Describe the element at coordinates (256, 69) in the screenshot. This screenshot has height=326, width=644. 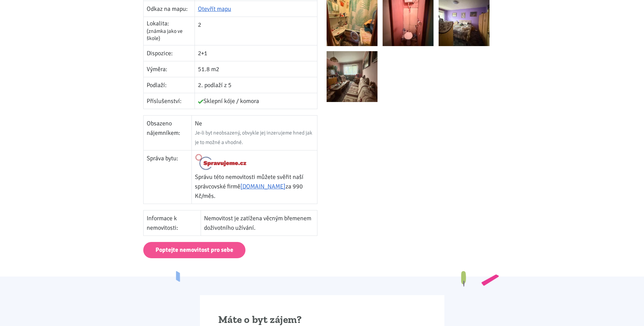
I see `td: 51.8 m2` at that location.